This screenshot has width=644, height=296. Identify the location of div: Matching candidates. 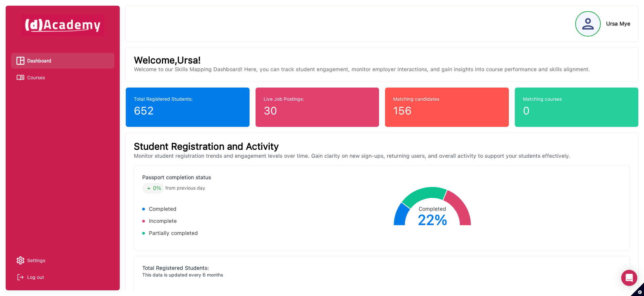
(447, 99).